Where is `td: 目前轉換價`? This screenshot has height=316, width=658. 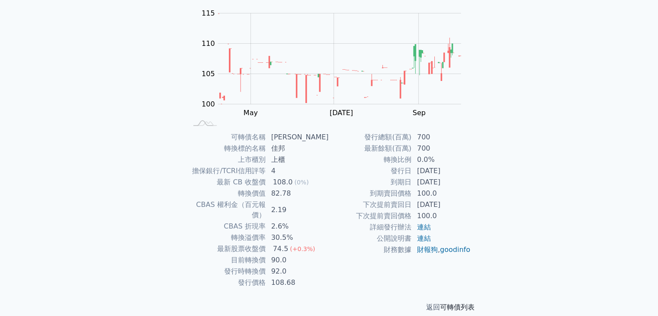 td: 目前轉換價 is located at coordinates (227, 260).